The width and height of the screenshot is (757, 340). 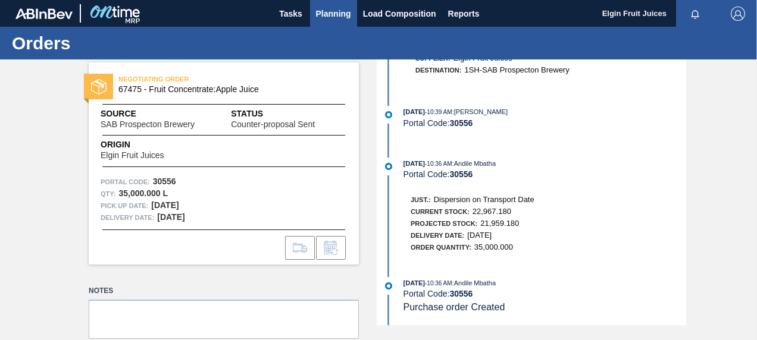 What do you see at coordinates (224, 291) in the screenshot?
I see `label: Notes` at bounding box center [224, 291].